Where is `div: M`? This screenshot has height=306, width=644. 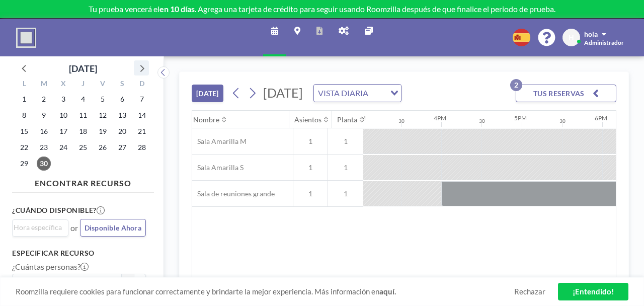
div: M is located at coordinates (44, 85).